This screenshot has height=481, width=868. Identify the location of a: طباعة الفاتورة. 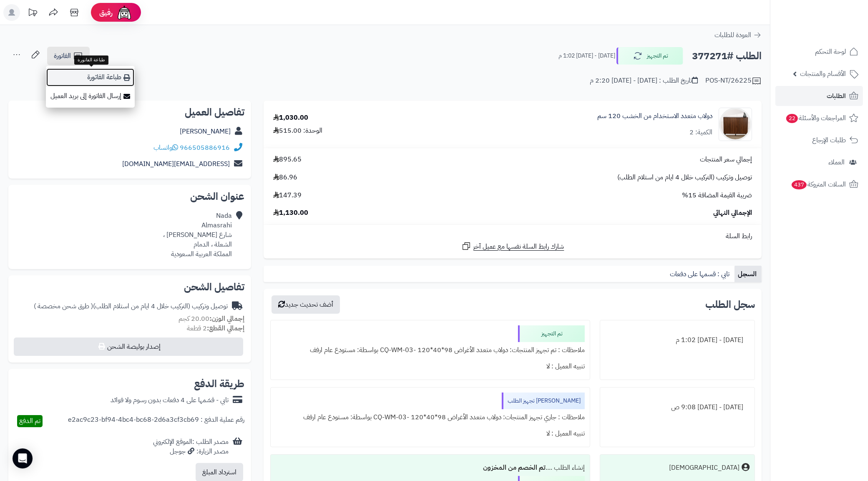
(90, 78).